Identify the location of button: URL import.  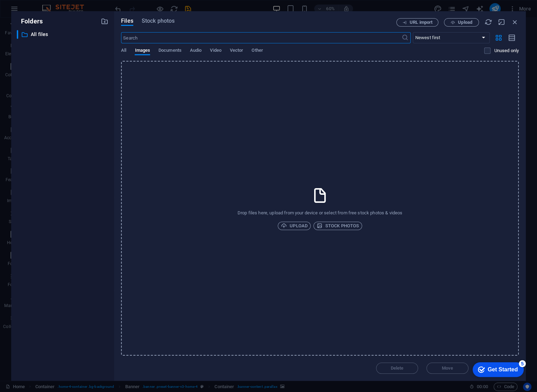
(417, 22).